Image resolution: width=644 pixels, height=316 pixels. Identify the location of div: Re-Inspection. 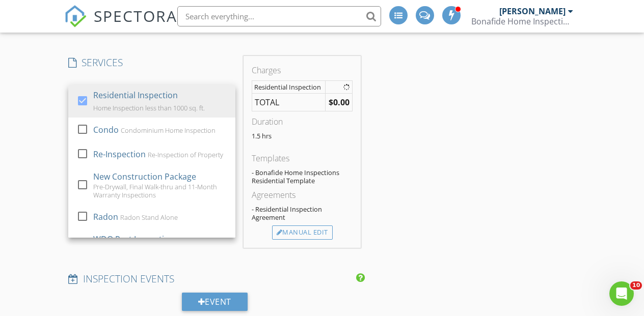
(119, 154).